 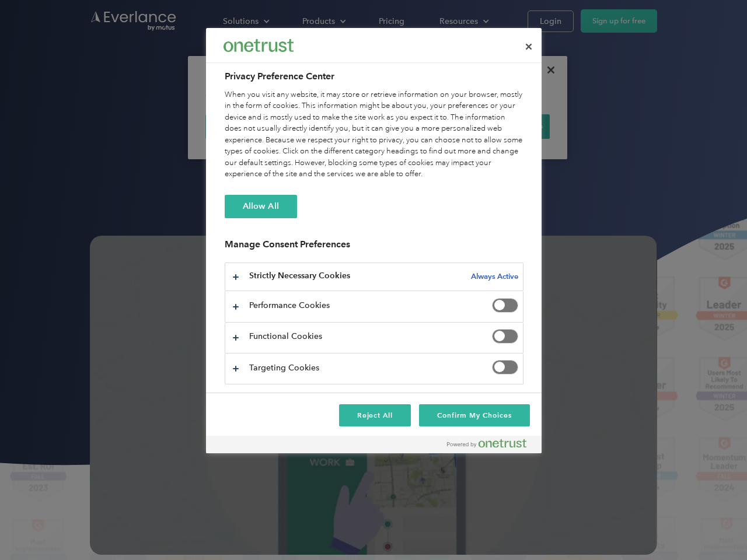 I want to click on div: Preference center, so click(x=374, y=240).